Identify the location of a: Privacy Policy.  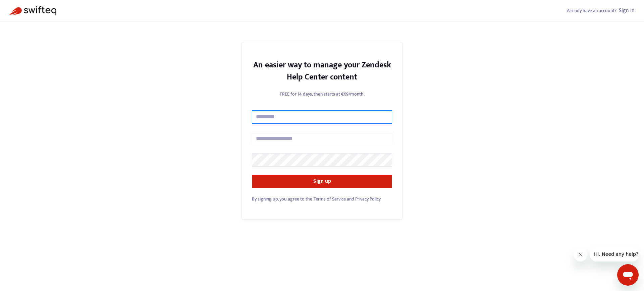
(368, 199).